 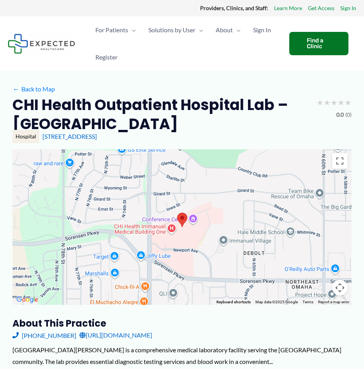 I want to click on button: Toggle fullscreen view, so click(x=340, y=161).